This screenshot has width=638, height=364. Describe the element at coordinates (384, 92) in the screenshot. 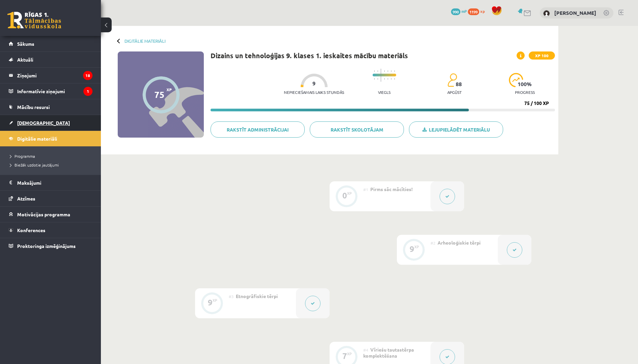

I see `p: Viegls` at that location.